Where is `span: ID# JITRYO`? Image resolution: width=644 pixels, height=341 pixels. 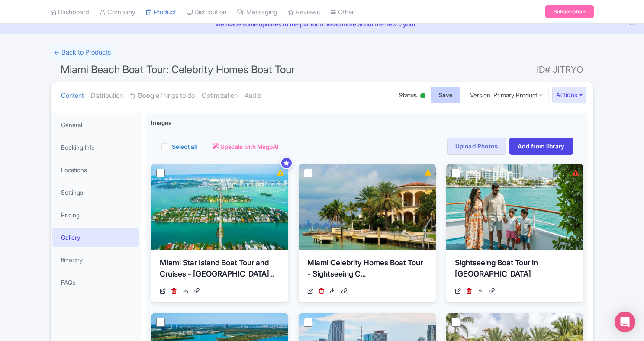
span: ID# JITRYO is located at coordinates (560, 69).